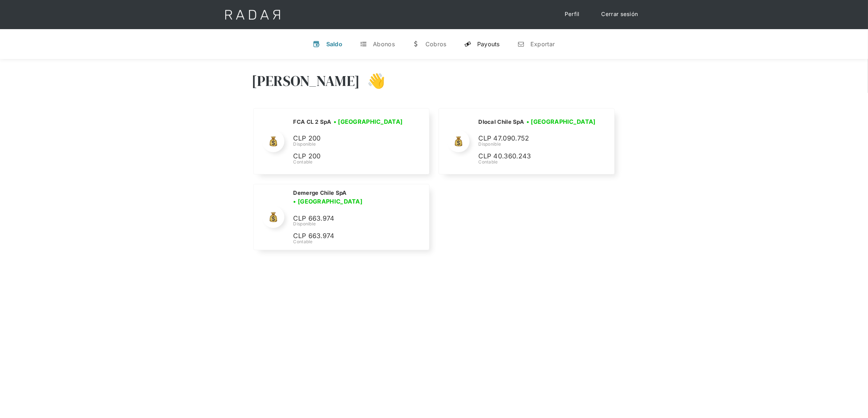  Describe the element at coordinates (468, 44) in the screenshot. I see `div: y` at that location.